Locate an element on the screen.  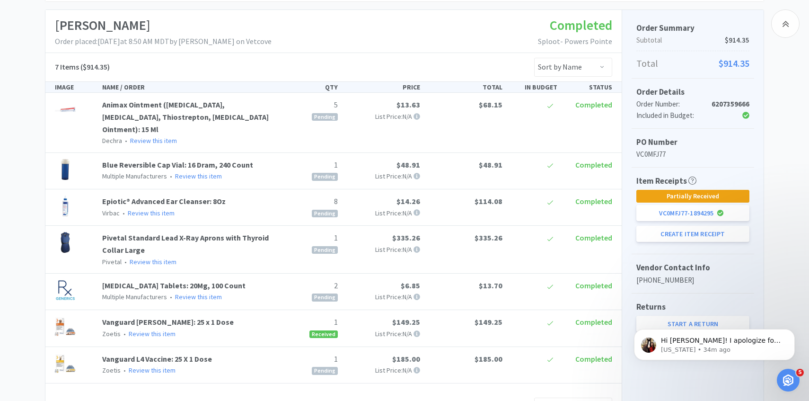
img: be75f520e2464e2c94ea7f040e8c9bd9_81625.jpeg is located at coordinates (65, 206).